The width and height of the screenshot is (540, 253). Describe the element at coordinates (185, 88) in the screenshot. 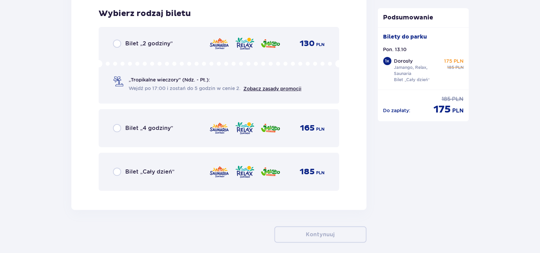

I see `span: Wejdź po 17:00 i zostań do 5 godzin w cenie 2.` at that location.